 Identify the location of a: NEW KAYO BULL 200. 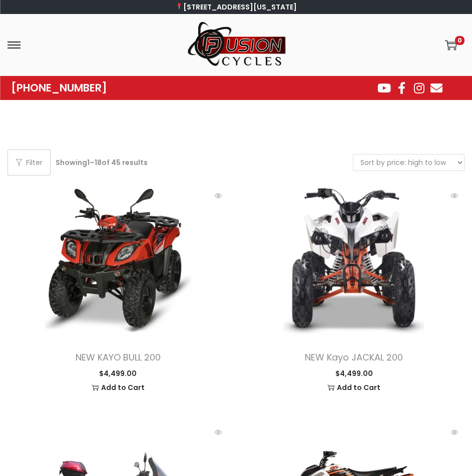
(118, 357).